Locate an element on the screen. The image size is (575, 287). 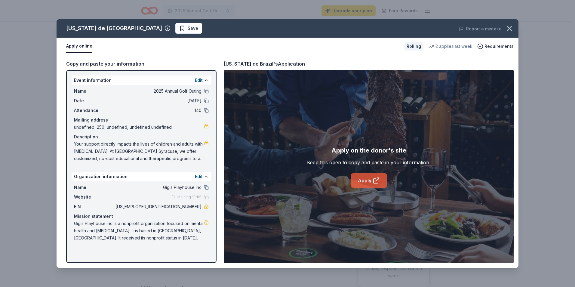
span: Website is located at coordinates (94, 197).